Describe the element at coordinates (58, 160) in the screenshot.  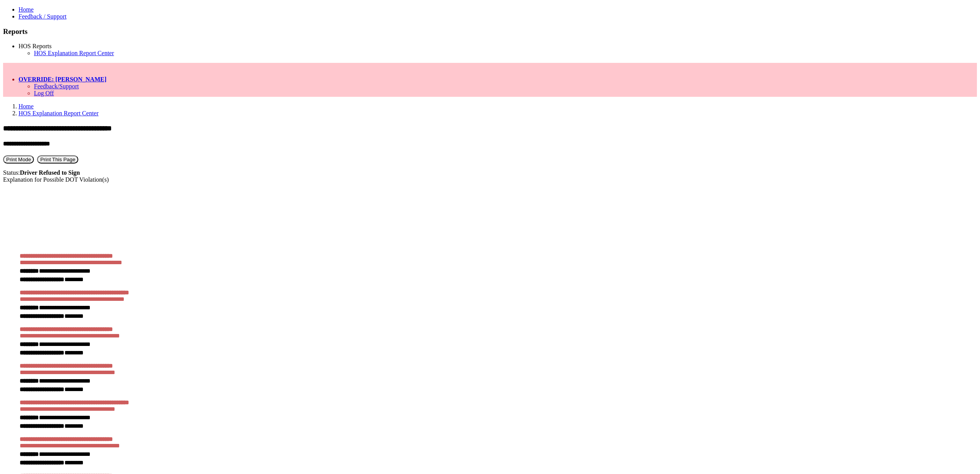
I see `button: Print This Page` at that location.